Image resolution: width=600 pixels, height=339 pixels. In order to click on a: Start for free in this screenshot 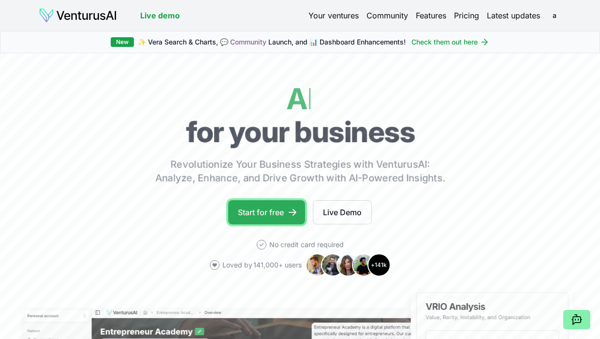, I will do `click(266, 212)`.